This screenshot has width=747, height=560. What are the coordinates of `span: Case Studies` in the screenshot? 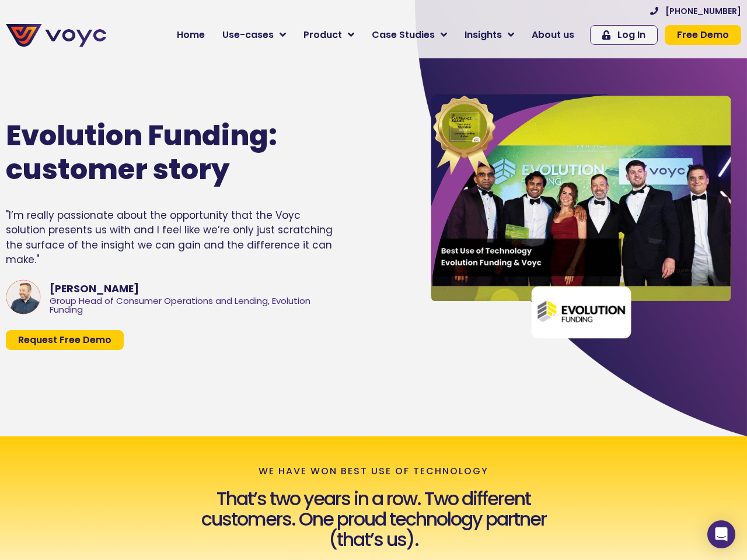 It's located at (403, 35).